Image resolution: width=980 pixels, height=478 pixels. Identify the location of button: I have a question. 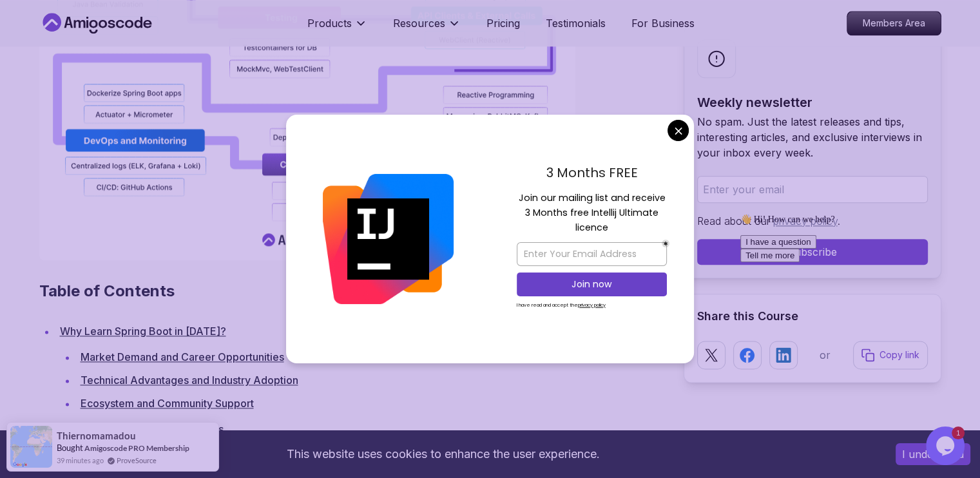
(43, 33).